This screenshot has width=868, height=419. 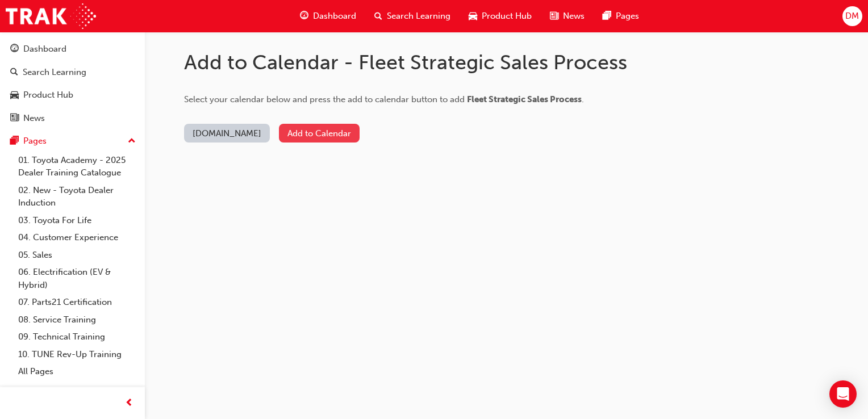 What do you see at coordinates (77, 255) in the screenshot?
I see `a: 05. Sales` at bounding box center [77, 255].